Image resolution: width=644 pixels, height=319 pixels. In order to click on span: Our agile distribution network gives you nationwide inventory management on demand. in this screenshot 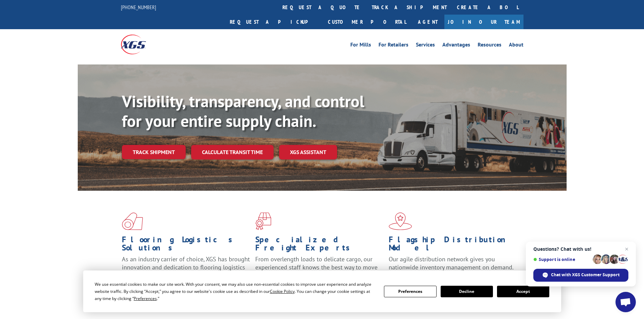, I will do `click(451, 263)`.